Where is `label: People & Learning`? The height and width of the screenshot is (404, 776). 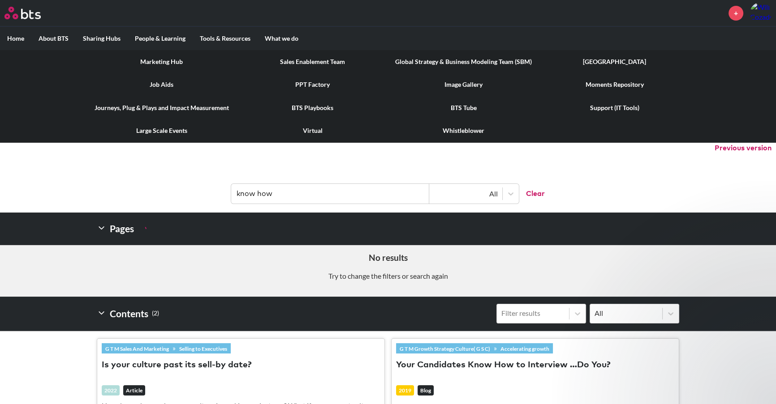
label: People & Learning is located at coordinates (160, 39).